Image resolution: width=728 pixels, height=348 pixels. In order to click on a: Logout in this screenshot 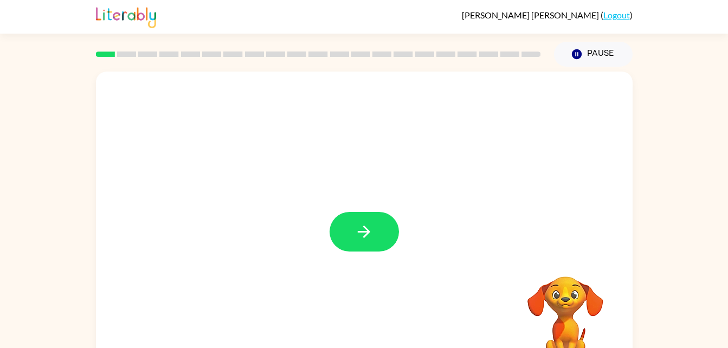, I will do `click(616, 15)`.